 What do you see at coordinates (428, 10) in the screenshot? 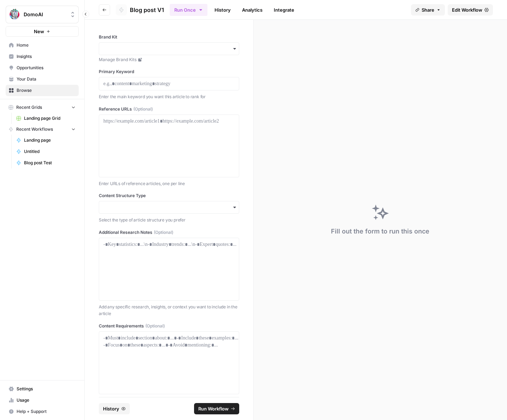
I see `span: Share` at bounding box center [428, 10].